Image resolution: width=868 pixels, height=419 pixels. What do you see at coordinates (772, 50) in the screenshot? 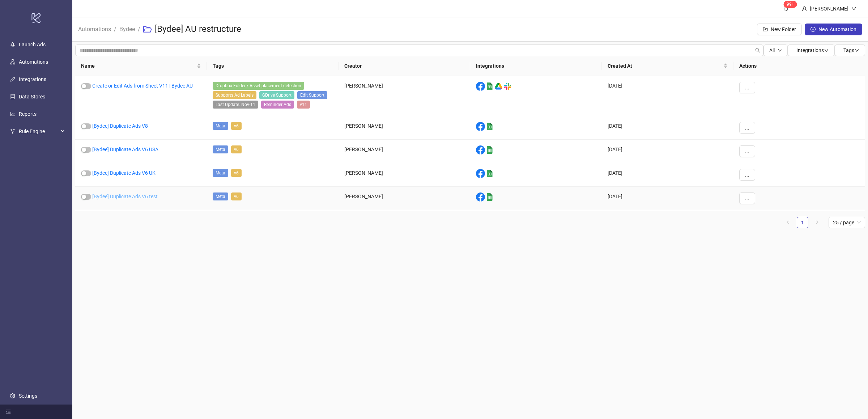
I see `span: All` at bounding box center [772, 50].